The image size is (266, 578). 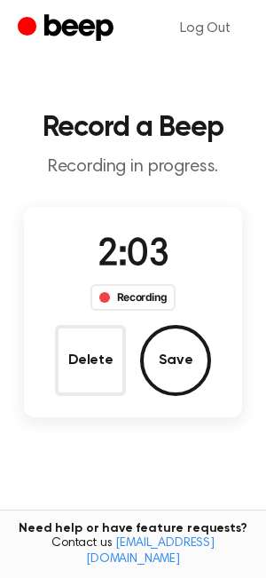 What do you see at coordinates (91, 360) in the screenshot?
I see `button: Delete Audio Record` at bounding box center [91, 360].